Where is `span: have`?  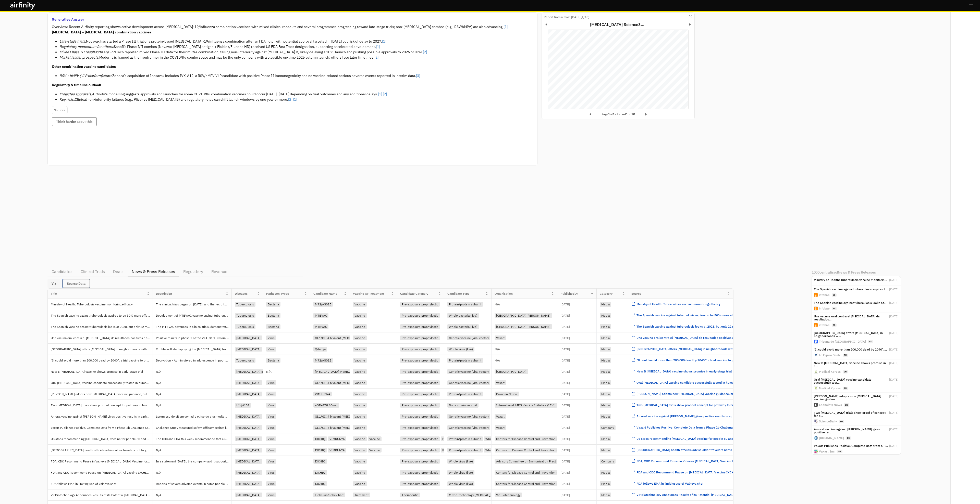
span: have is located at coordinates (584, 45).